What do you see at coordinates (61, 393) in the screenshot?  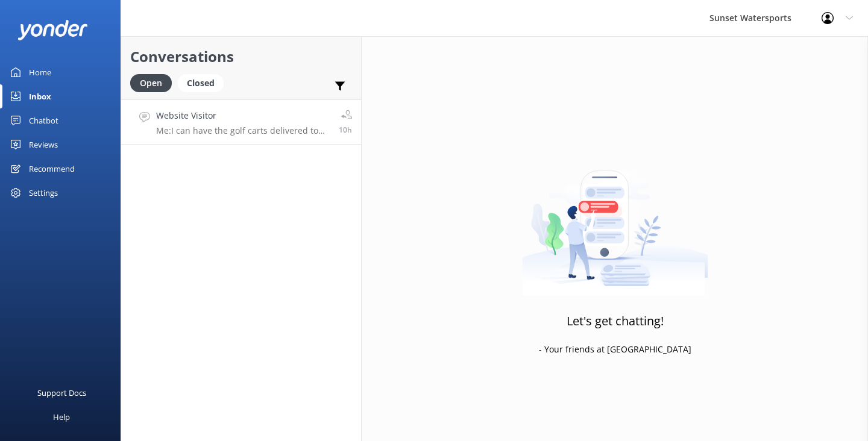 I see `div: Support Docs` at bounding box center [61, 393].